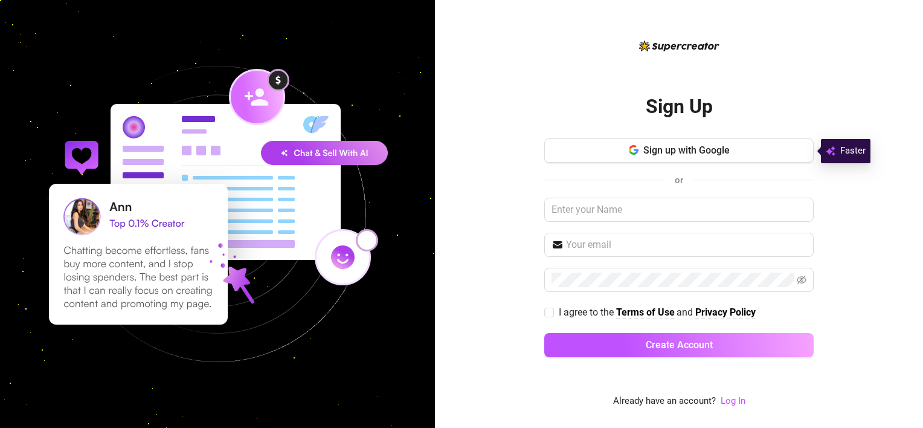 Image resolution: width=923 pixels, height=428 pixels. Describe the element at coordinates (733, 401) in the screenshot. I see `a: Log In` at that location.